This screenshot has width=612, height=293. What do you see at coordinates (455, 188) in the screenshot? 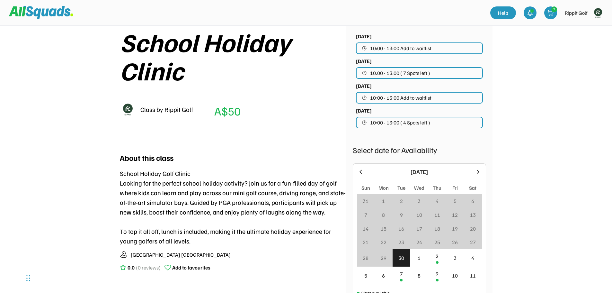
I see `div: Fri` at bounding box center [455, 188].